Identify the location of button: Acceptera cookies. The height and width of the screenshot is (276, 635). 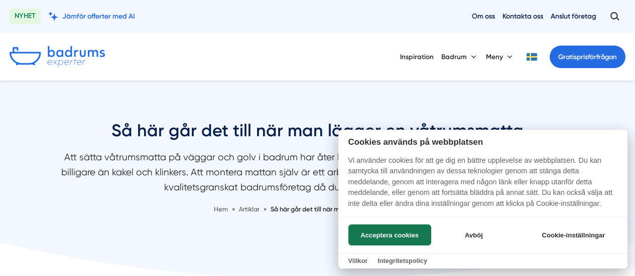
(389, 235).